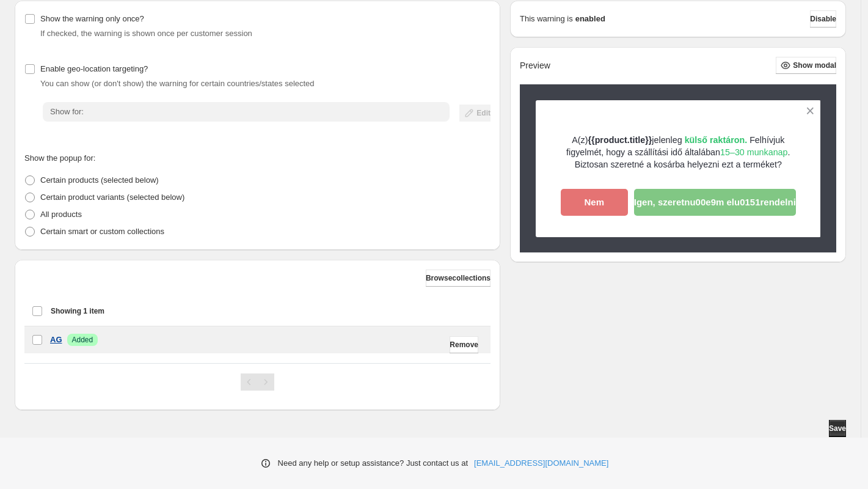 Image resolution: width=868 pixels, height=489 pixels. What do you see at coordinates (837, 428) in the screenshot?
I see `button: Save` at bounding box center [837, 428].